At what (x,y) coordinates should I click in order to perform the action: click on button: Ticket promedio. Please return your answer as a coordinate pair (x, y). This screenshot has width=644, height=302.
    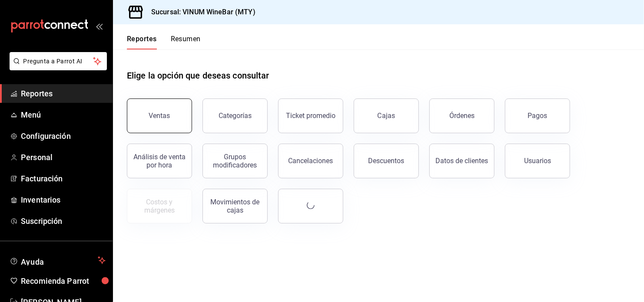
    Looking at the image, I should click on (311, 116).